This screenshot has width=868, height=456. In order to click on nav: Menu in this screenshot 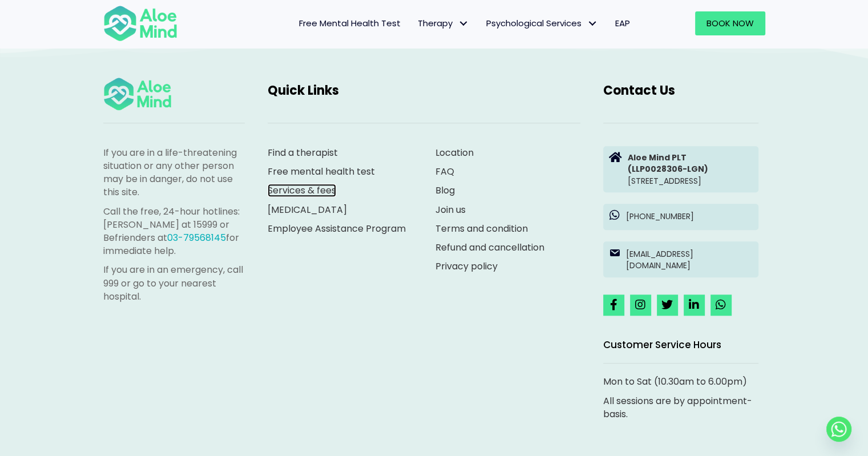, I will do `click(415, 23)`.